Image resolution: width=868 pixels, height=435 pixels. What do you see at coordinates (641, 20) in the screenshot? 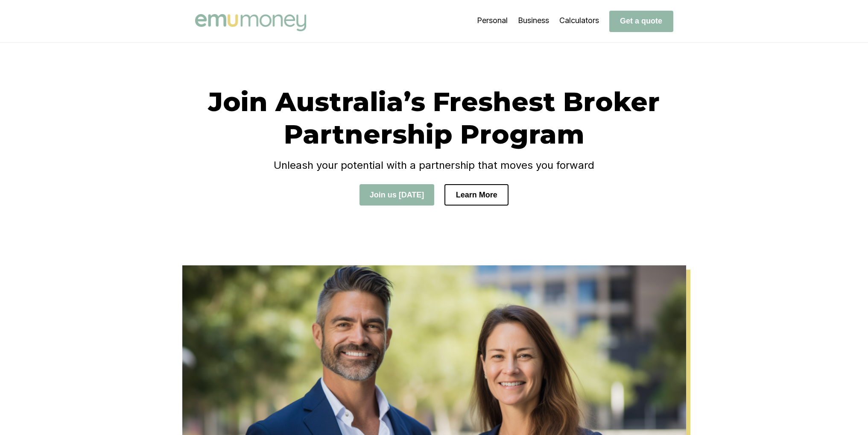
I see `a: Get a quote` at bounding box center [641, 20].